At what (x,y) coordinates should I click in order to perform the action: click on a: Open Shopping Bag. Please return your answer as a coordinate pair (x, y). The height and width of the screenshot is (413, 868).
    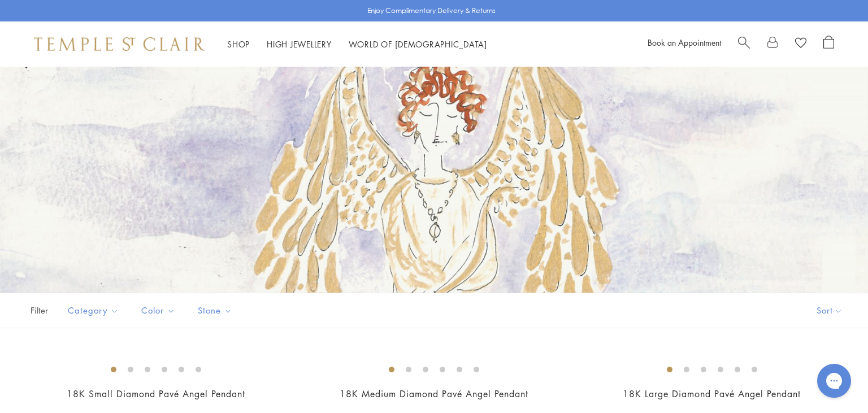
    Looking at the image, I should click on (828, 44).